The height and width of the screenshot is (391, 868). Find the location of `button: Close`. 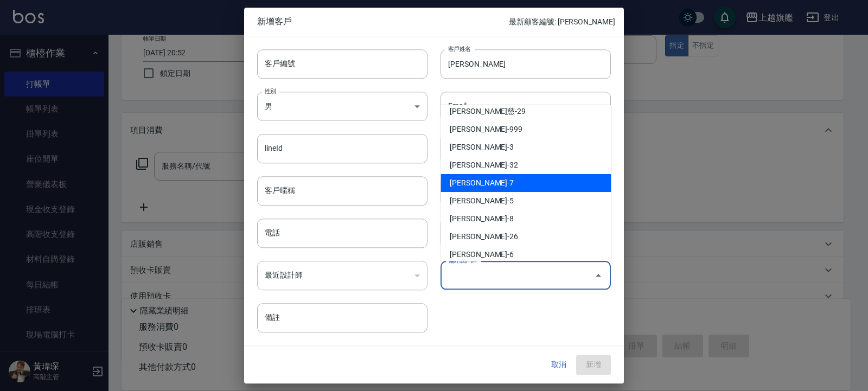

button: Close is located at coordinates (599, 276).